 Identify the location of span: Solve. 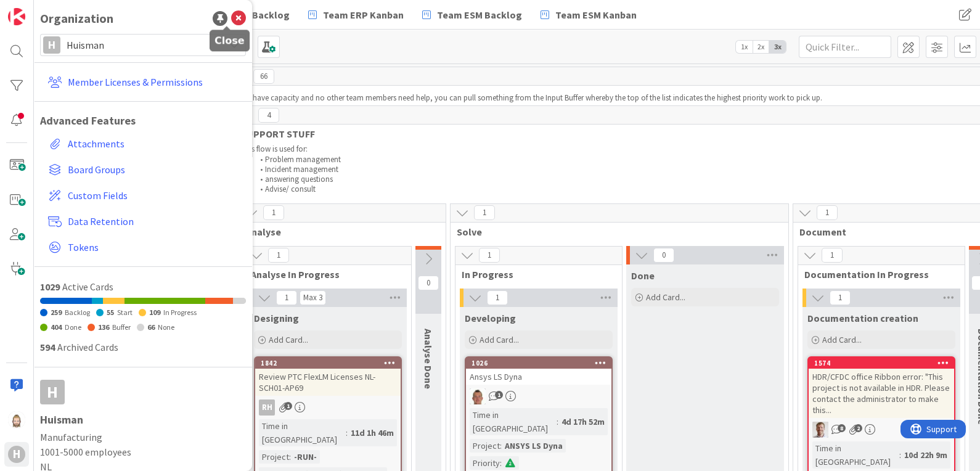
(615, 232).